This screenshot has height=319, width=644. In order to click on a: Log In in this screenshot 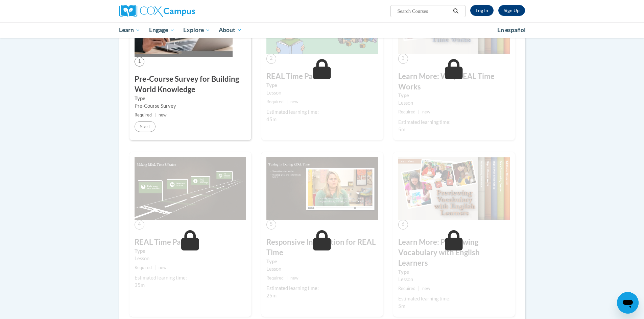, I will do `click(482, 11)`.